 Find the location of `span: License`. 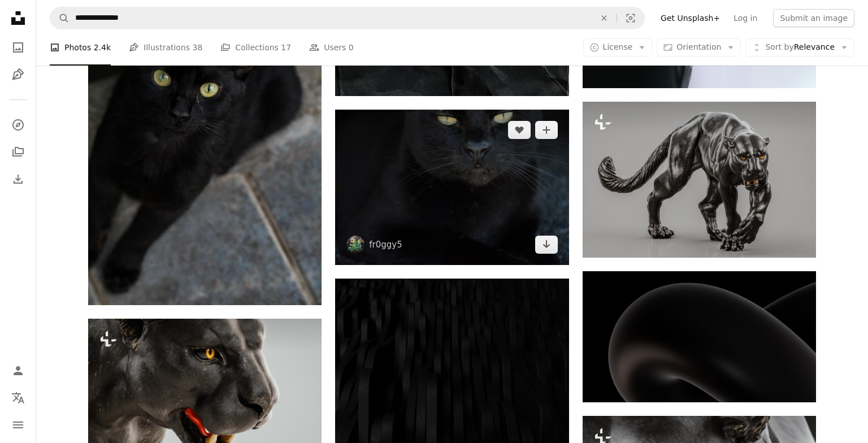

span: License is located at coordinates (618, 47).